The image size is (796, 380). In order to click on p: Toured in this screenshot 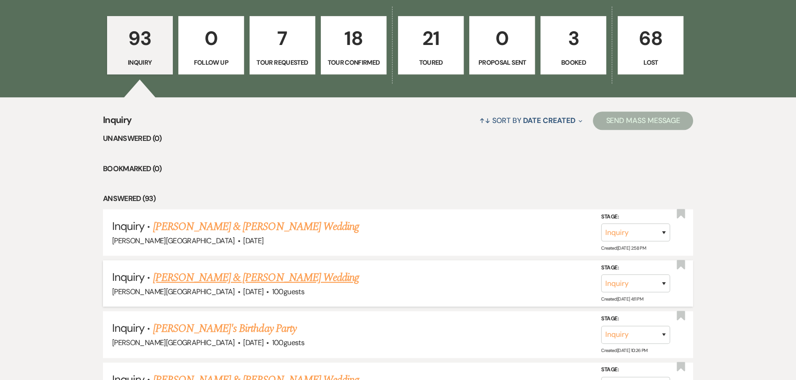, I will do `click(430, 62)`.